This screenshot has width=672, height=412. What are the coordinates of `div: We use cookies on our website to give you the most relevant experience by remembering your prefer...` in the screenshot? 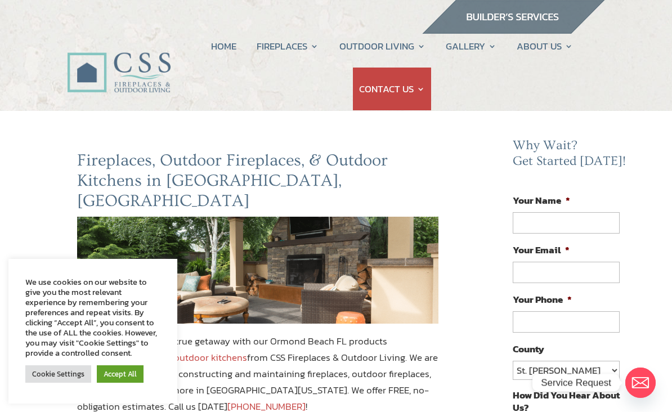 It's located at (93, 317).